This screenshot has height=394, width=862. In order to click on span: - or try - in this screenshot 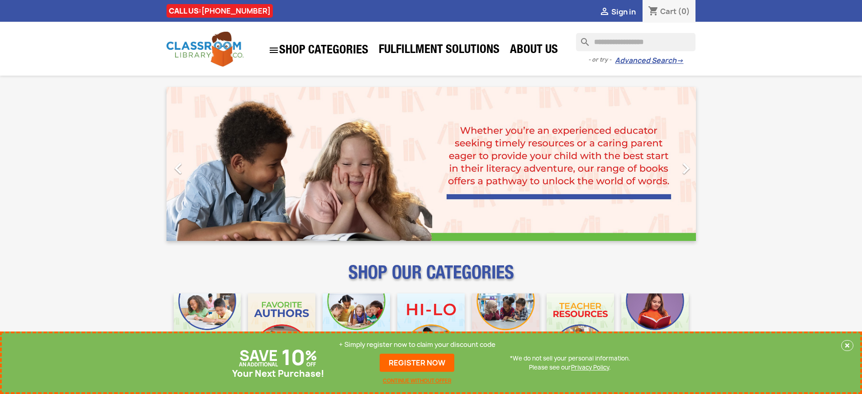, I will do `click(601, 60)`.